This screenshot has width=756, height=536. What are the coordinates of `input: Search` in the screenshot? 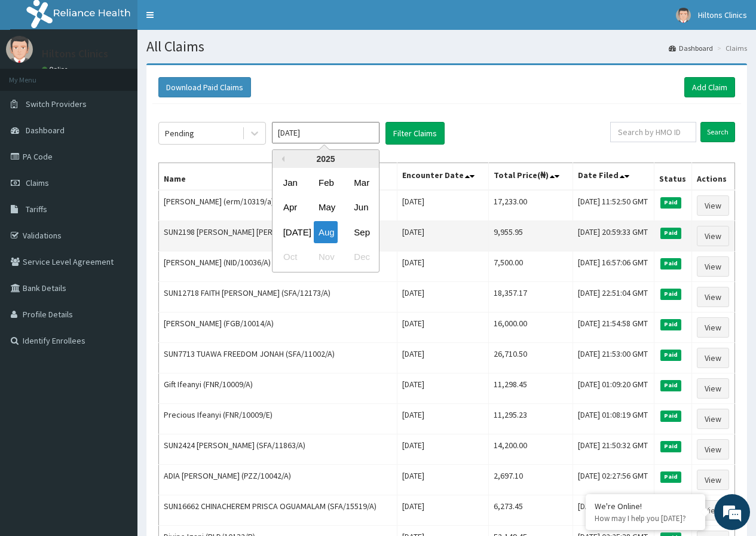 It's located at (718, 132).